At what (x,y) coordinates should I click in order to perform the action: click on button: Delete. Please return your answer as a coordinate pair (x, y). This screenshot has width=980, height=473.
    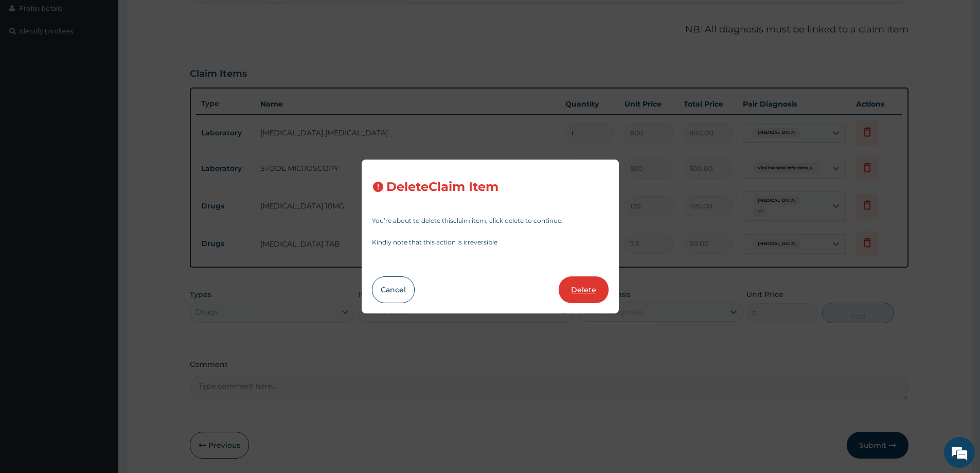
    Looking at the image, I should click on (584, 289).